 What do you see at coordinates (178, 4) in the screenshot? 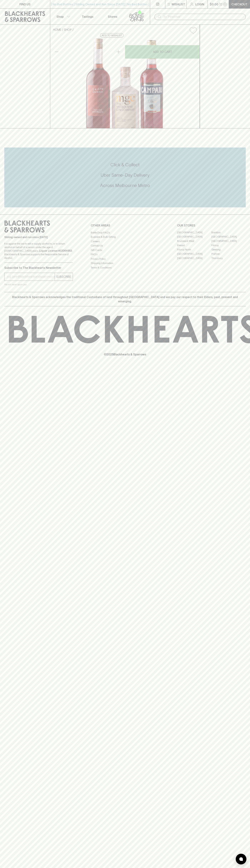
I see `p: Wishlist` at bounding box center [178, 4].